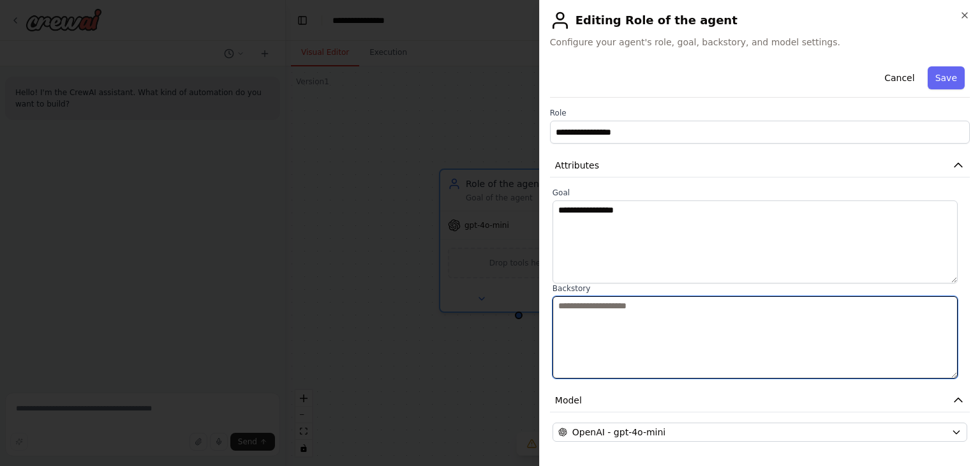 This screenshot has height=466, width=980. Describe the element at coordinates (759, 113) in the screenshot. I see `label: Role` at that location.